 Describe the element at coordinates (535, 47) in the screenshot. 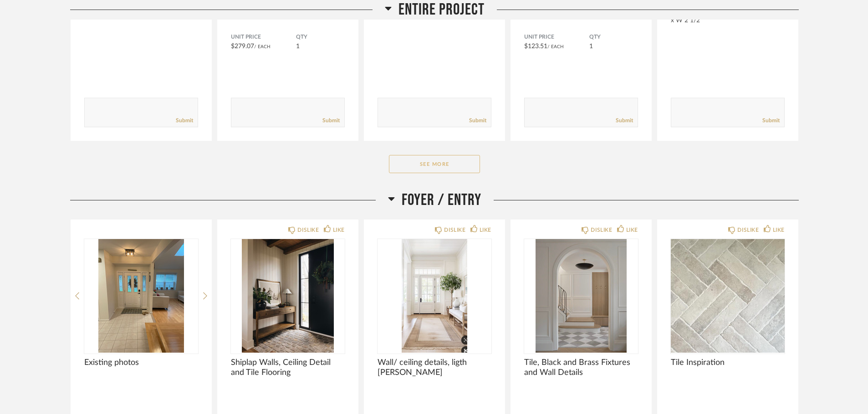

I see `span: $123.51` at that location.